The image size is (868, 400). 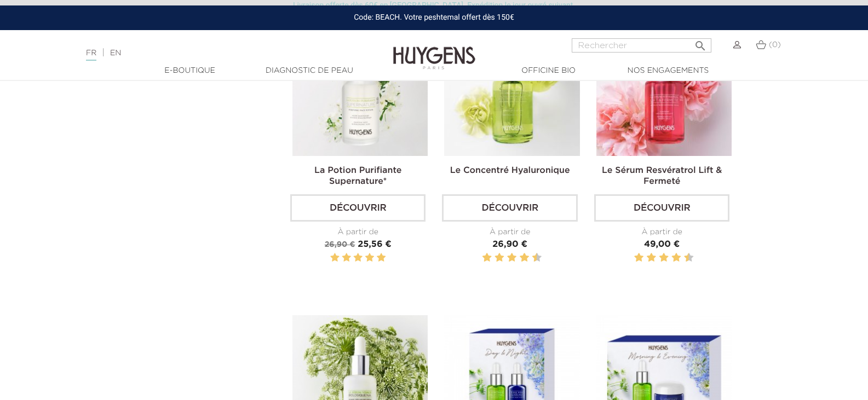 What do you see at coordinates (190, 70) in the screenshot?
I see `a: E-Boutique` at bounding box center [190, 70].